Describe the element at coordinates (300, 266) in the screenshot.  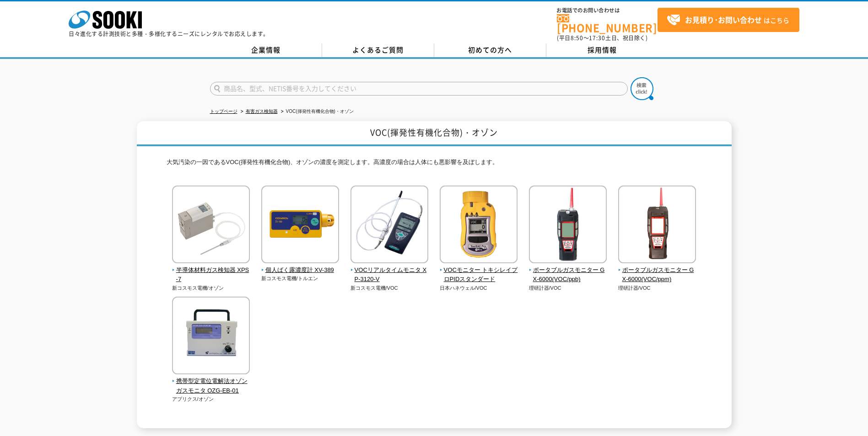
I see `a: 個人ばく露濃度計 XV-389` at that location.